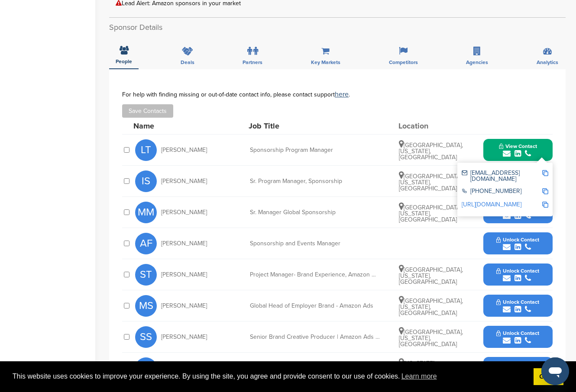 The width and height of the screenshot is (576, 392). What do you see at coordinates (124, 61) in the screenshot?
I see `span: People` at bounding box center [124, 61].